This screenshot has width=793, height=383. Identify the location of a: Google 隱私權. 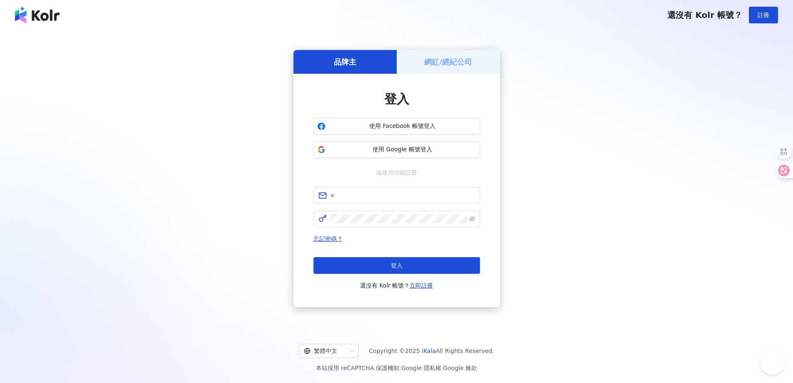
(421, 368).